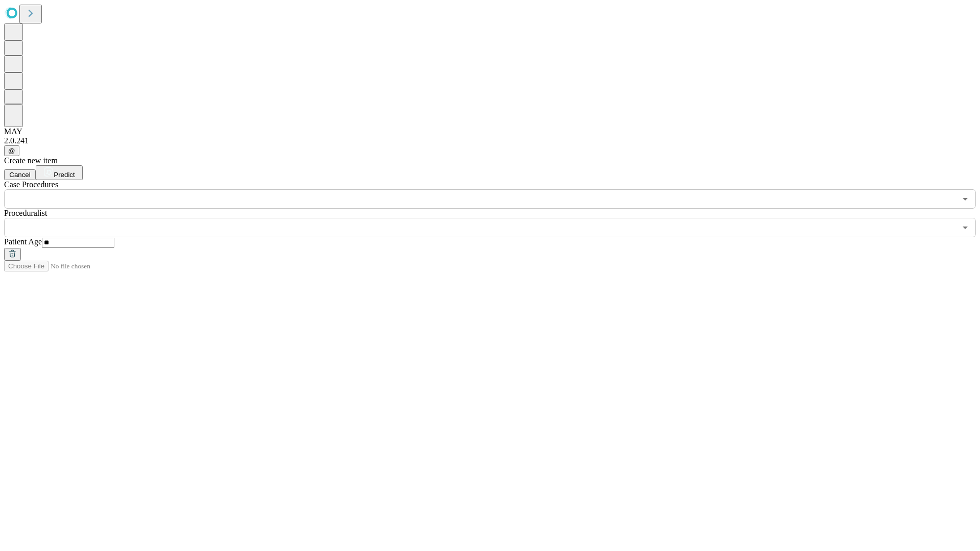 The width and height of the screenshot is (980, 551). What do you see at coordinates (31, 160) in the screenshot?
I see `span: Create new item` at bounding box center [31, 160].